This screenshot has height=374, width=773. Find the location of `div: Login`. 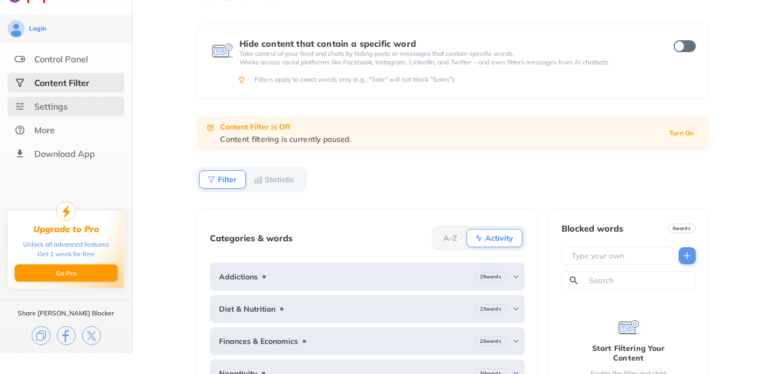

div: Login is located at coordinates (38, 28).